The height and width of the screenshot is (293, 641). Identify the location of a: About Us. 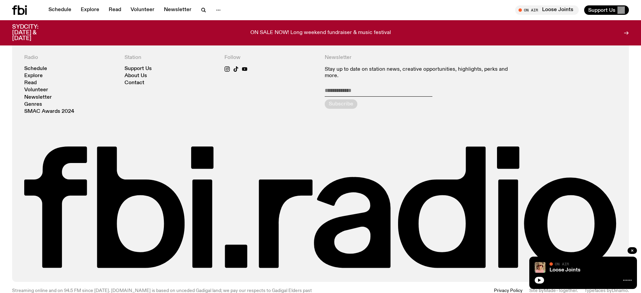
(136, 76).